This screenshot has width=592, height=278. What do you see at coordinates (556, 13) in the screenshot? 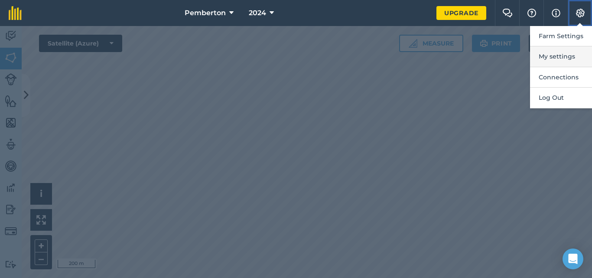
I see `img: svg+xml;base64,PHN2ZyB4bWxucz0iaHR0cDovL3d3dy53My5vcmcvMjAwMC9zdmciIHdpZHRoPSIxNyIgaGVpZ2h0PSIxNy...` at bounding box center [556, 13].